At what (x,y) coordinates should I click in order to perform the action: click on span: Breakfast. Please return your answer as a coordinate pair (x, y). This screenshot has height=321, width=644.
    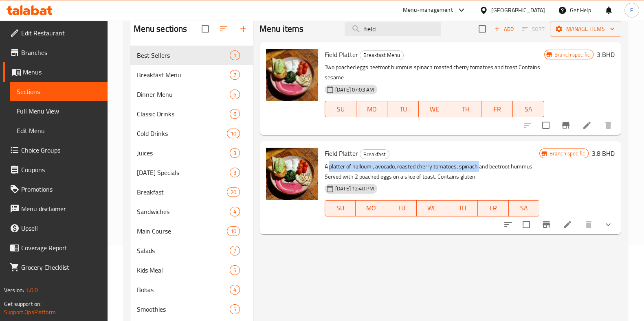
    Looking at the image, I should click on (182, 192).